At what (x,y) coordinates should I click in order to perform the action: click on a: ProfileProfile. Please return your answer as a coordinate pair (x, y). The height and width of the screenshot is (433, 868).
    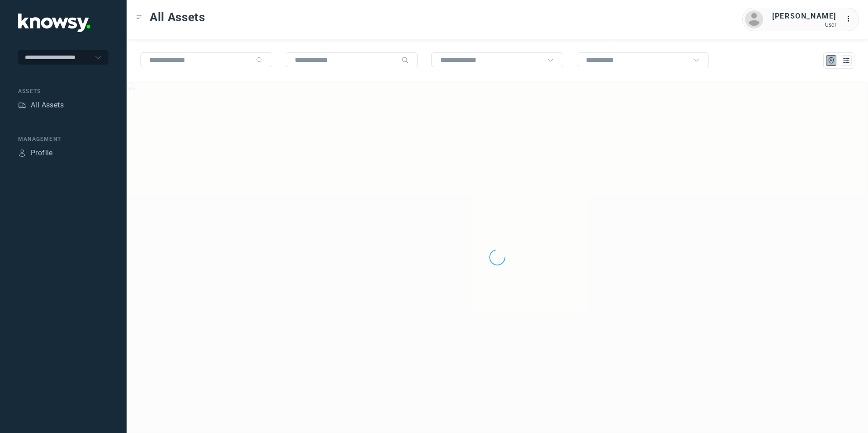
    Looking at the image, I should click on (35, 153).